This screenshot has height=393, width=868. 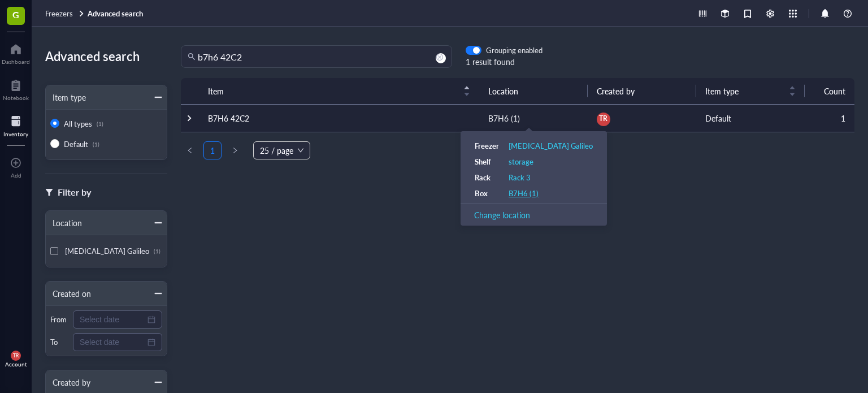 What do you see at coordinates (74, 192) in the screenshot?
I see `div: Filter by` at bounding box center [74, 192].